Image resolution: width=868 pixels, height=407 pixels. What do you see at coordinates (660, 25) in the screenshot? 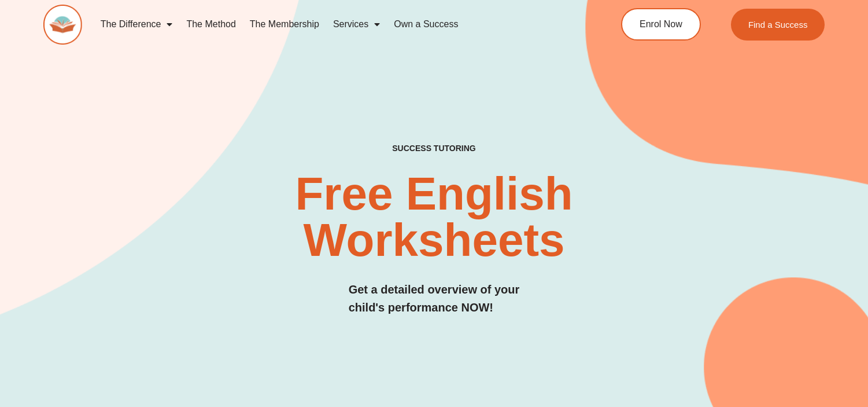
I see `a: Enrol Now` at bounding box center [660, 25].